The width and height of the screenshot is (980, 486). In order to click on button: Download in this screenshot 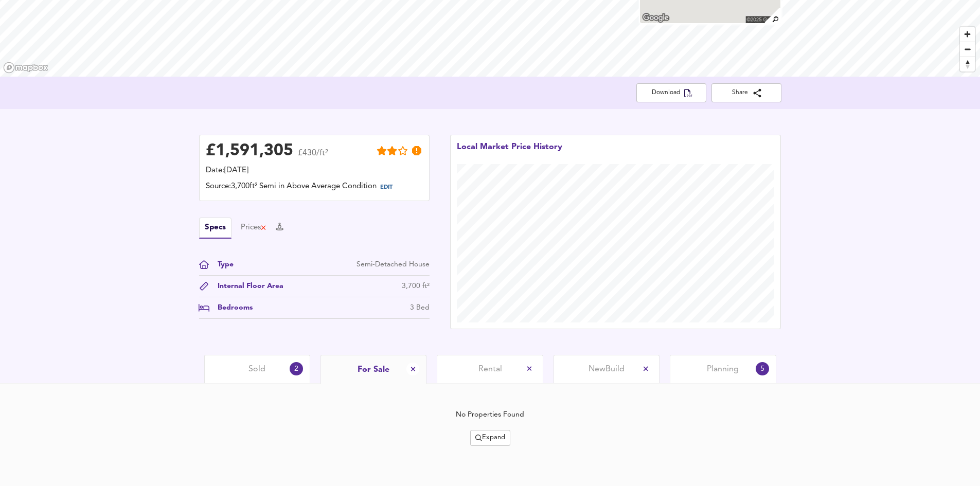, I will do `click(671, 93)`.